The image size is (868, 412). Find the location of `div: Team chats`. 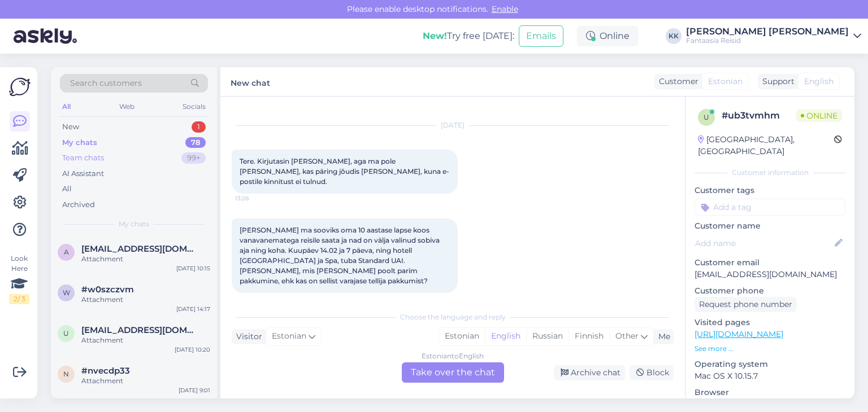

div: Team chats is located at coordinates (83, 158).